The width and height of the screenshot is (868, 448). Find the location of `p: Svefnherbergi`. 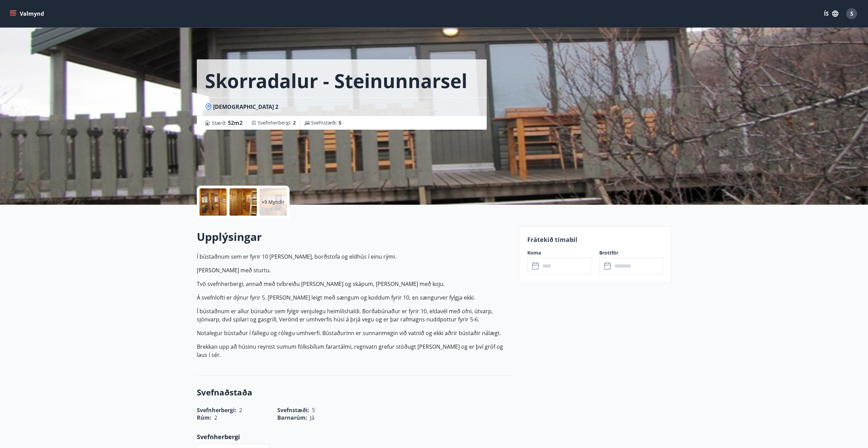

p: Svefnherbergi is located at coordinates (354, 437).